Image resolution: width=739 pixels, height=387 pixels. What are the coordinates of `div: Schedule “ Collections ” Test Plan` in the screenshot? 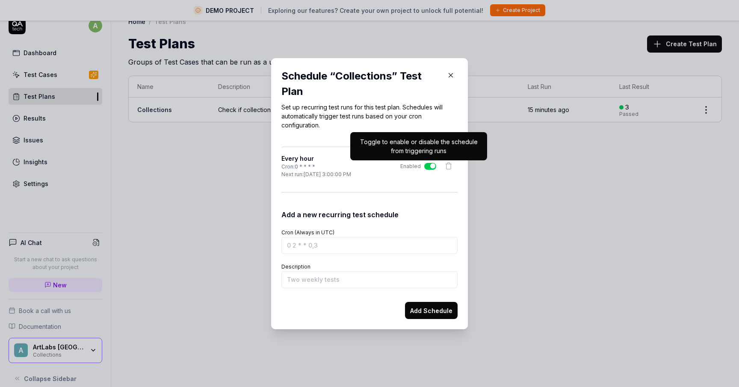 It's located at (361, 84).